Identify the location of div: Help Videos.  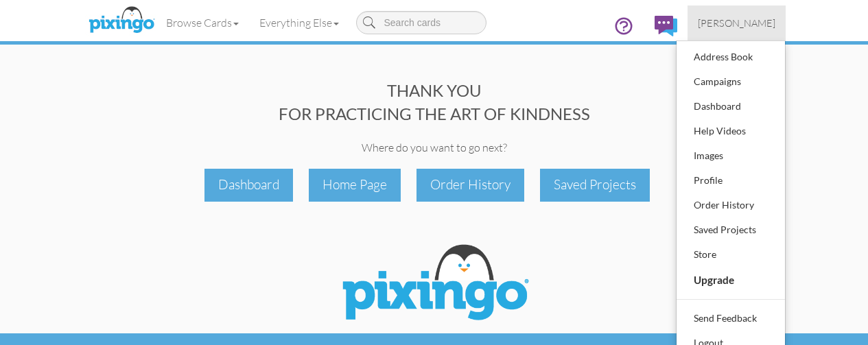
(731, 131).